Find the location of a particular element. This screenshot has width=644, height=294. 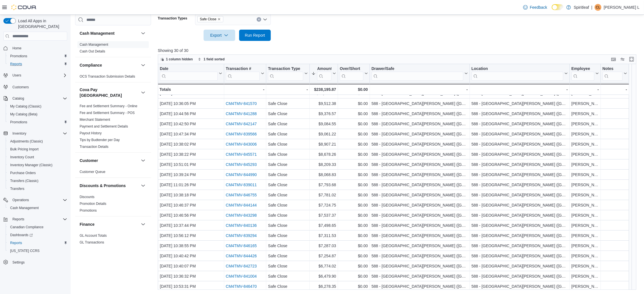

a: CM4TMV-844144 is located at coordinates (241, 205).